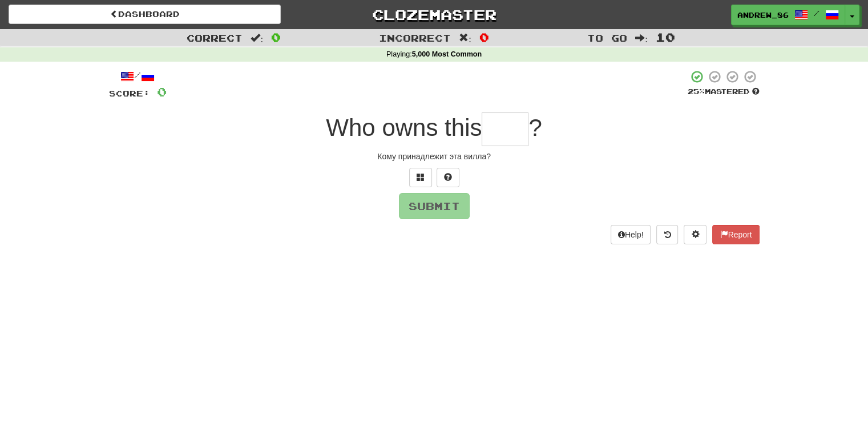  What do you see at coordinates (447, 54) in the screenshot?
I see `strong: 5,000 Most Common` at bounding box center [447, 54].